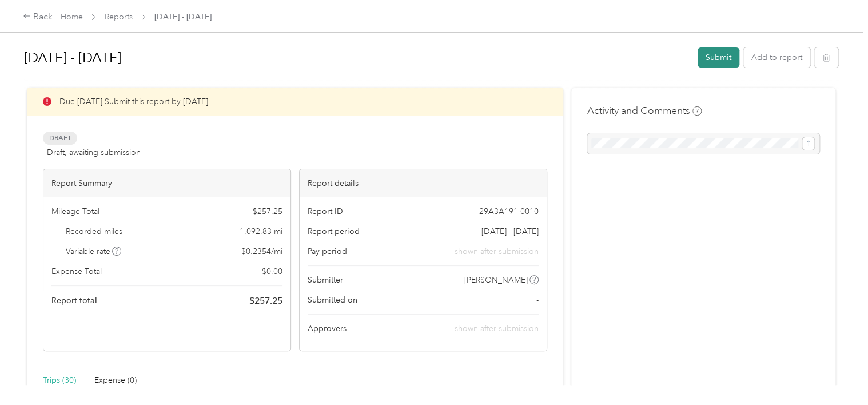  I want to click on span: 29A3A191-0010, so click(509, 211).